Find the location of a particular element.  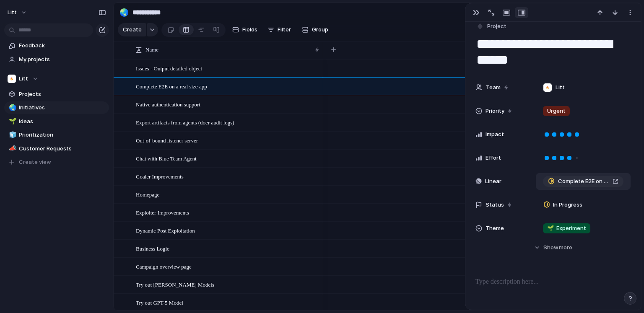

a: 🧊Prioritization is located at coordinates (57, 135).